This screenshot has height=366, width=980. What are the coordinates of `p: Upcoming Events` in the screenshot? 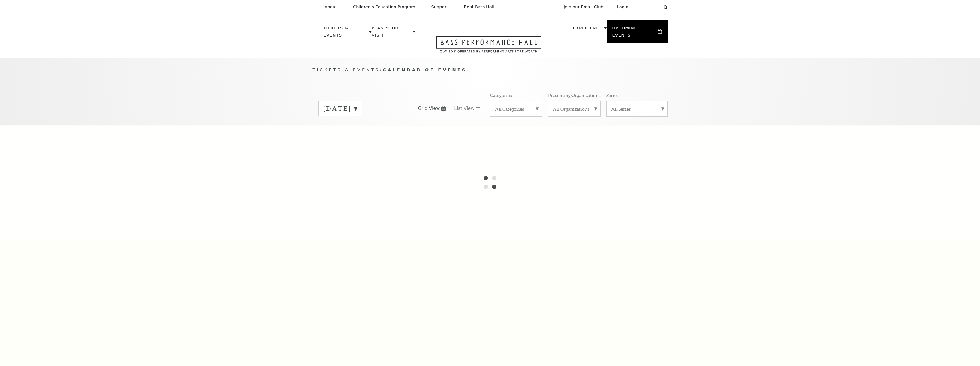 It's located at (635, 33).